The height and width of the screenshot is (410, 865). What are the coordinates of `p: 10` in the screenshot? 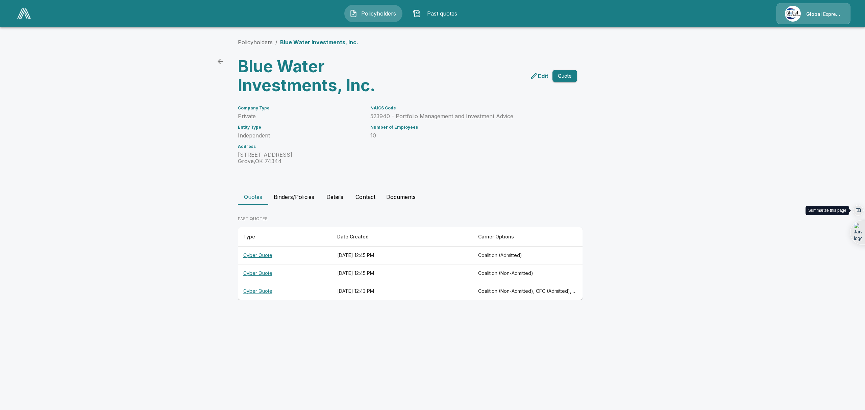 It's located at (466, 136).